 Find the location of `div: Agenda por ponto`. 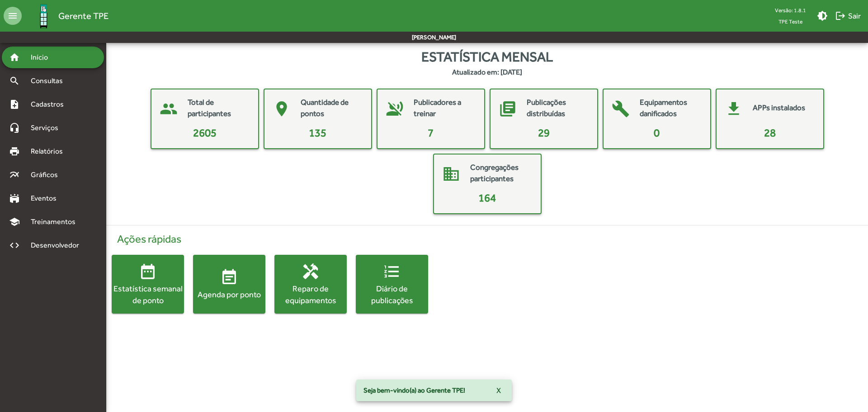

div: Agenda por ponto is located at coordinates (229, 294).